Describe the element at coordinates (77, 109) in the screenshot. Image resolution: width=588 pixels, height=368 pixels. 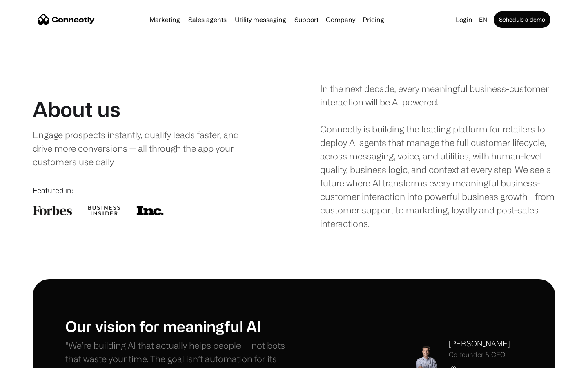
I see `h1: About us` at that location.